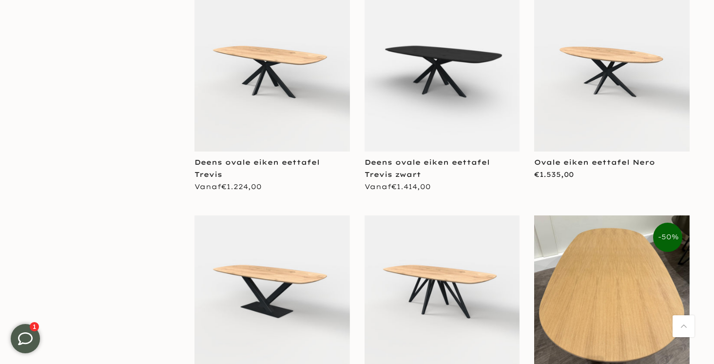 The image size is (714, 364). Describe the element at coordinates (427, 168) in the screenshot. I see `a: Deens ovale eiken eettafel Trevis zwart` at that location.